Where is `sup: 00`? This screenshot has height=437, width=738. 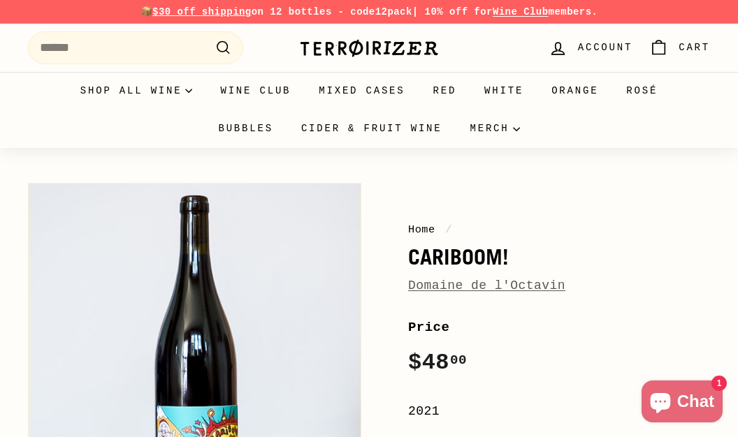 sup: 00 is located at coordinates (458, 360).